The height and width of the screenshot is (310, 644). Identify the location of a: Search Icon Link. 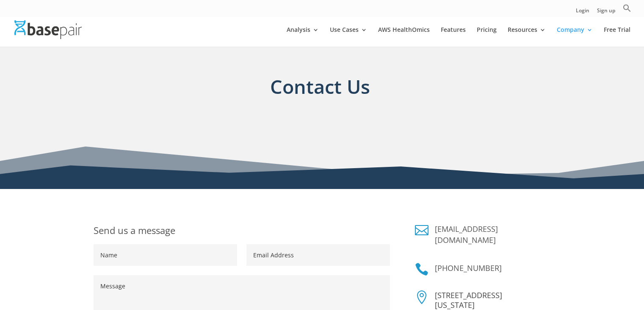
(627, 10).